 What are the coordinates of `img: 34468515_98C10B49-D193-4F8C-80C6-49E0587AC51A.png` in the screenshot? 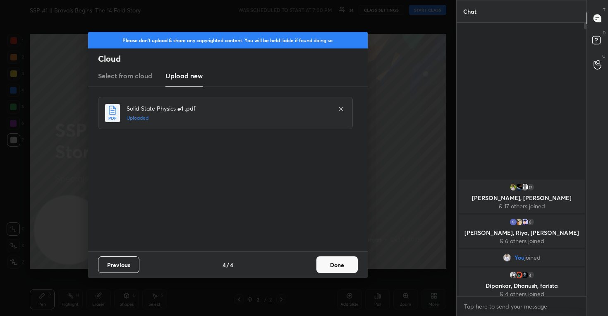 It's located at (524, 222).